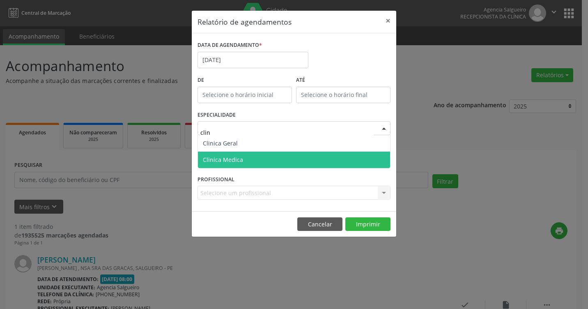 This screenshot has width=588, height=309. Describe the element at coordinates (320, 224) in the screenshot. I see `button: Cancelar` at that location.